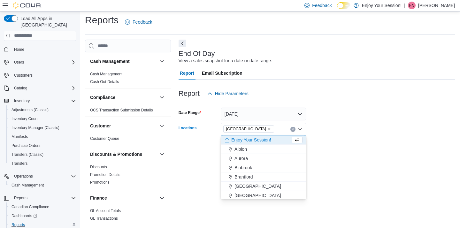 This screenshot has width=460, height=228. Describe the element at coordinates (104, 139) in the screenshot. I see `a: Customer Queue` at that location.